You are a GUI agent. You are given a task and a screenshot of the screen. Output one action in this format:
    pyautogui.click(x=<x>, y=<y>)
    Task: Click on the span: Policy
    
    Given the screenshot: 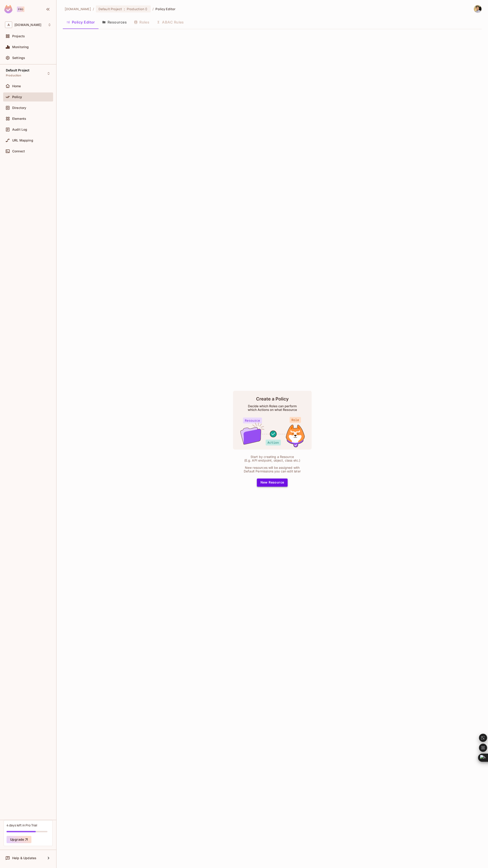 What is the action you would take?
    pyautogui.click(x=17, y=97)
    